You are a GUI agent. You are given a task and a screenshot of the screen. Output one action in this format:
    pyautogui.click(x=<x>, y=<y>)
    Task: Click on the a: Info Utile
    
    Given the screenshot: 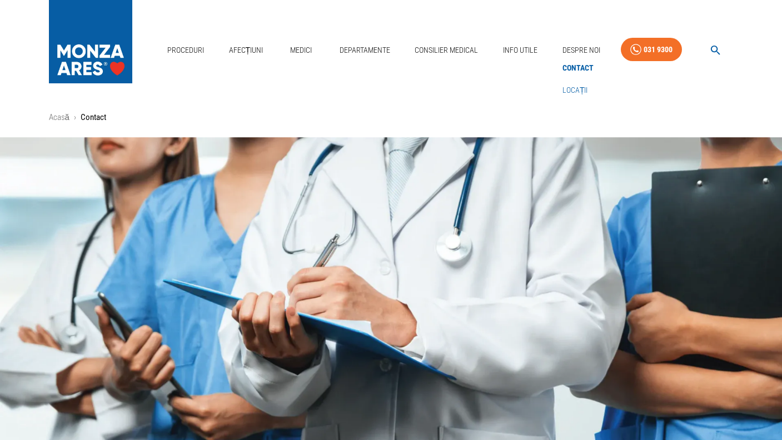 What is the action you would take?
    pyautogui.click(x=520, y=50)
    